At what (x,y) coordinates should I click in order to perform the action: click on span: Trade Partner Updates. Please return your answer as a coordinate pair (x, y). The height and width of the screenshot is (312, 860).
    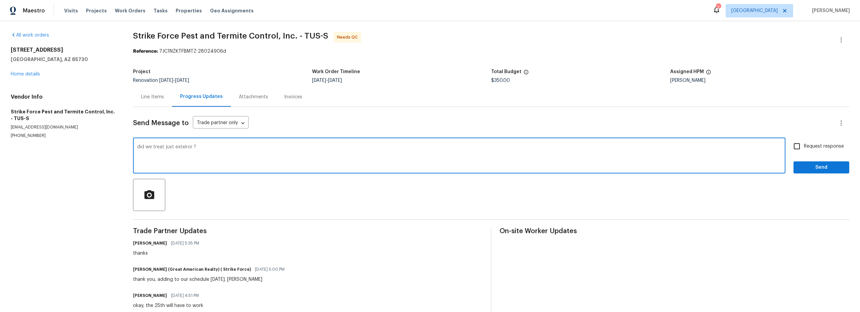
    Looking at the image, I should click on (308, 231).